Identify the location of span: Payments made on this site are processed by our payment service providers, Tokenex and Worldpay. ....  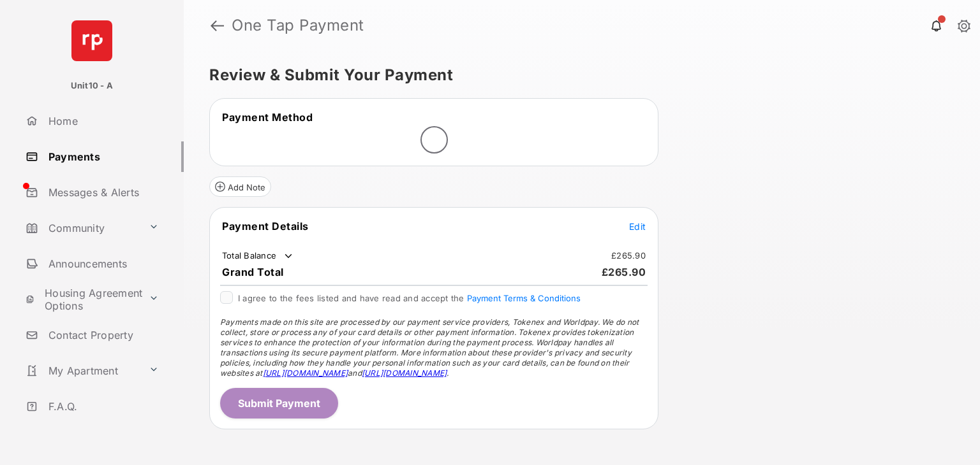
(429, 347).